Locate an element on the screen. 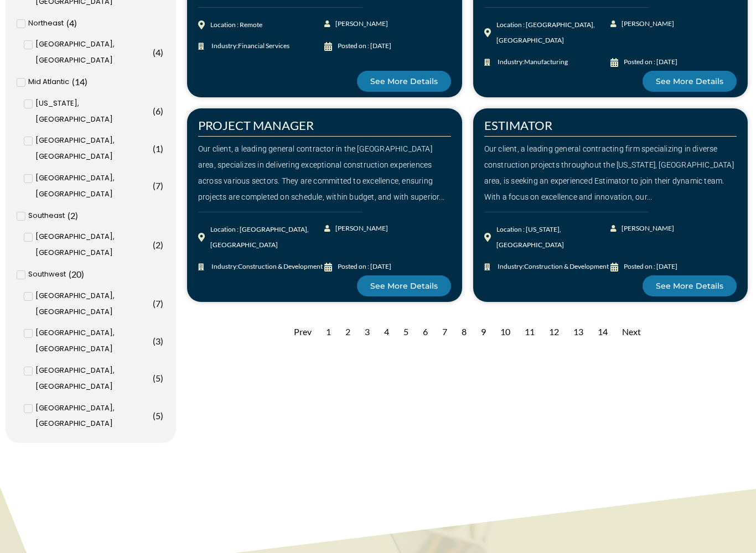 Image resolution: width=756 pixels, height=553 pixels. span: 1 is located at coordinates (157, 148).